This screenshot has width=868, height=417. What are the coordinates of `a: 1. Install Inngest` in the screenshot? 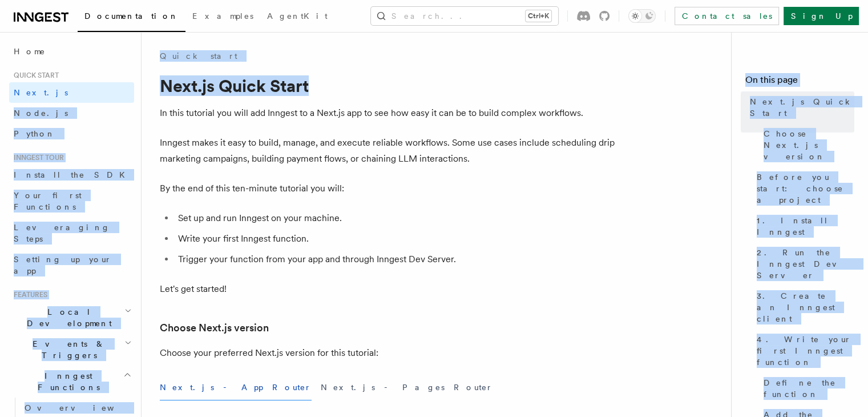 It's located at (803, 226).